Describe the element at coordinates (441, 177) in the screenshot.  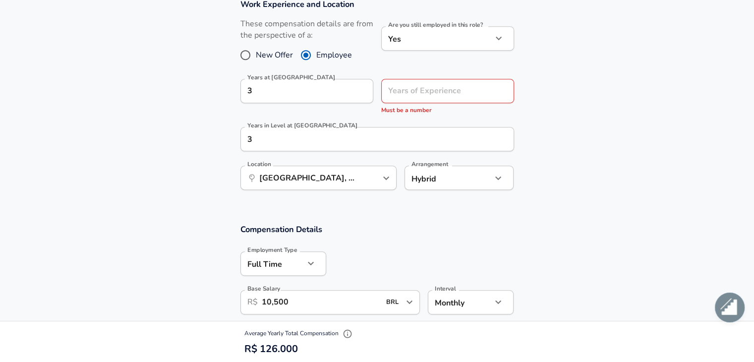
I see `div: Hybrid` at that location.